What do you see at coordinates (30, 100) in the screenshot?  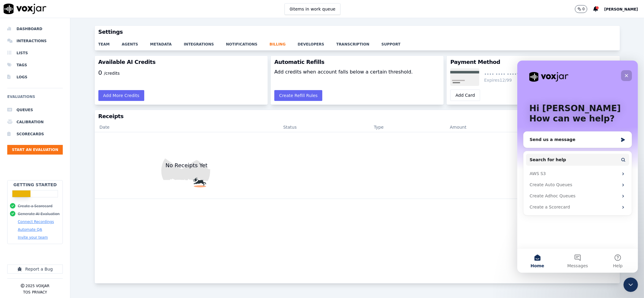 I see `span: Search for help` at bounding box center [30, 100].